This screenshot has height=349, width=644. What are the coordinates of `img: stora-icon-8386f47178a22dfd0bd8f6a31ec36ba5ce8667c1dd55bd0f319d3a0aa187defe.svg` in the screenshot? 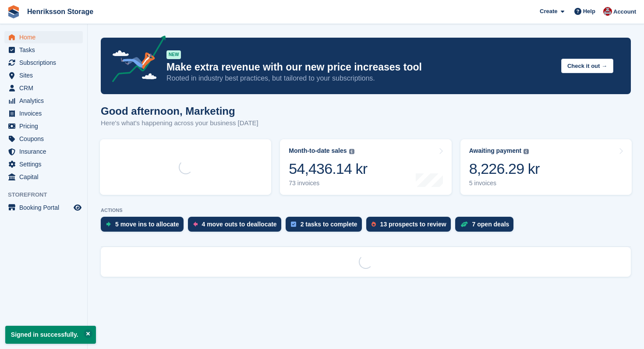 It's located at (13, 12).